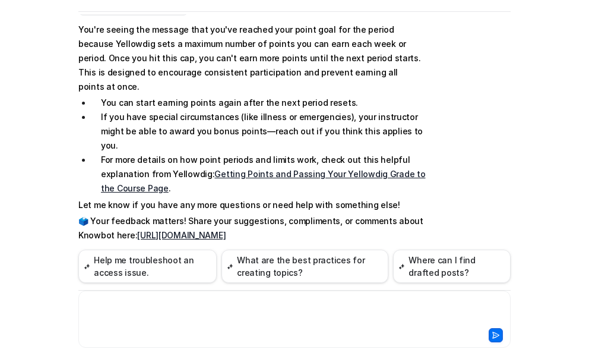 The image size is (589, 362). What do you see at coordinates (263, 181) in the screenshot?
I see `a: Getting Points and Passing Your Yellowdig Grade to the Course Page` at bounding box center [263, 181].